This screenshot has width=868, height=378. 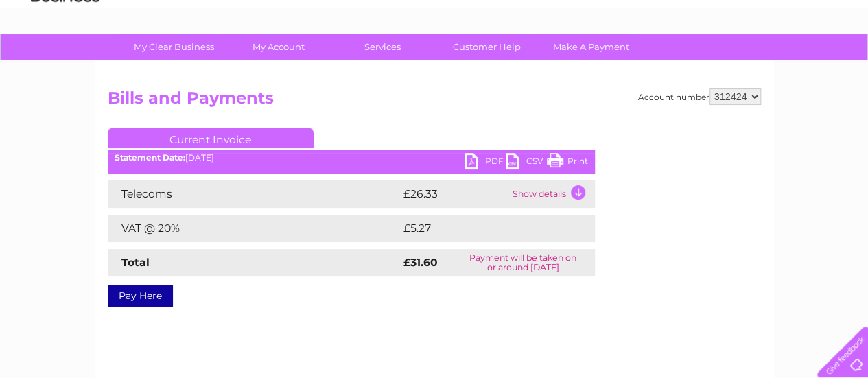 What do you see at coordinates (454, 195) in the screenshot?
I see `td: £26.33` at bounding box center [454, 195].